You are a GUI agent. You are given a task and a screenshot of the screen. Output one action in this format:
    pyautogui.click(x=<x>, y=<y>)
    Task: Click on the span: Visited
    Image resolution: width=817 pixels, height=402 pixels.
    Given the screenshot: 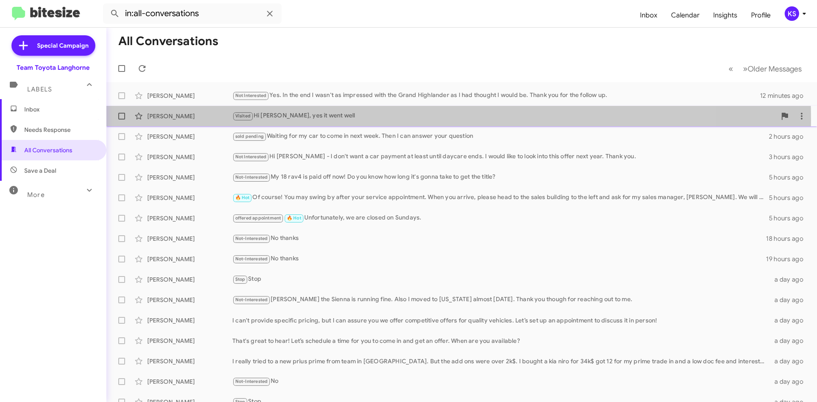 What is the action you would take?
    pyautogui.click(x=243, y=116)
    